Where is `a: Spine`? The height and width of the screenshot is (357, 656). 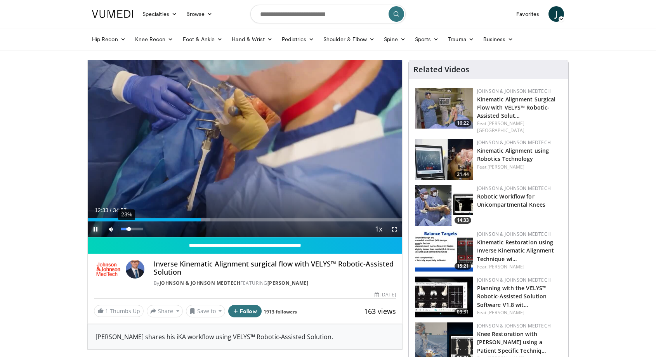 a: Spine is located at coordinates (394, 39).